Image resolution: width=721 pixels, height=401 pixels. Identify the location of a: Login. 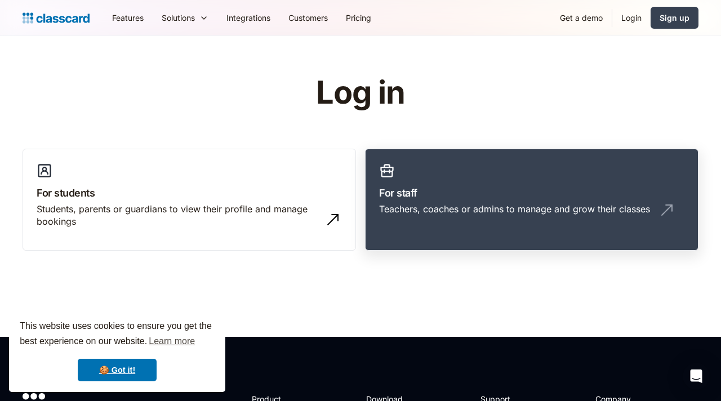
(631, 17).